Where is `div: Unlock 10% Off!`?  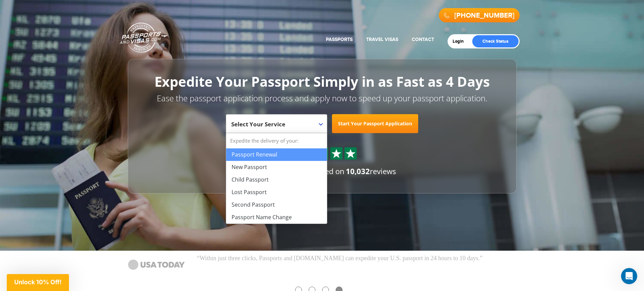 div: Unlock 10% Off! is located at coordinates (38, 282).